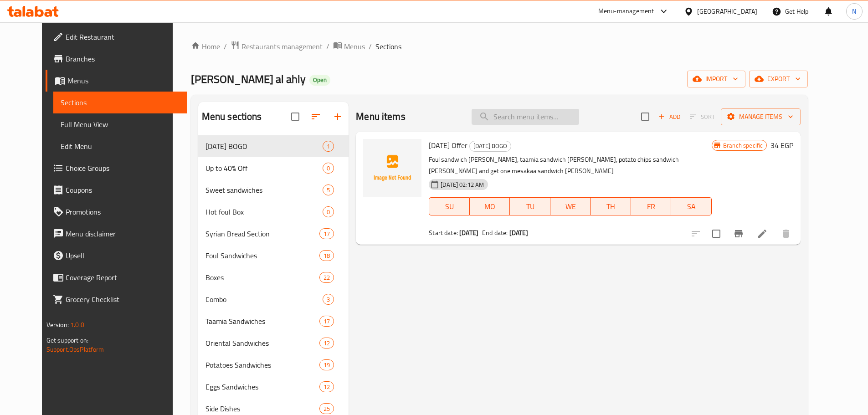 The image size is (868, 415). Describe the element at coordinates (328, 299) in the screenshot. I see `span: 3` at that location.